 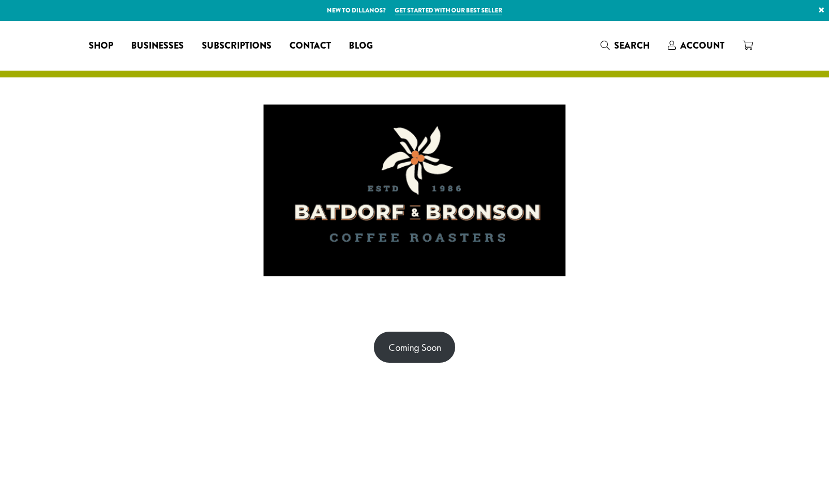 I want to click on a: Coming Soon, so click(x=415, y=347).